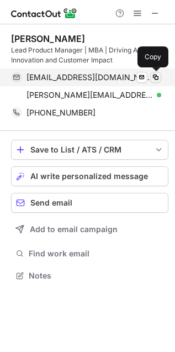 This screenshot has height=352, width=175. What do you see at coordinates (89, 229) in the screenshot?
I see `button: Add to email campaign` at bounding box center [89, 229].